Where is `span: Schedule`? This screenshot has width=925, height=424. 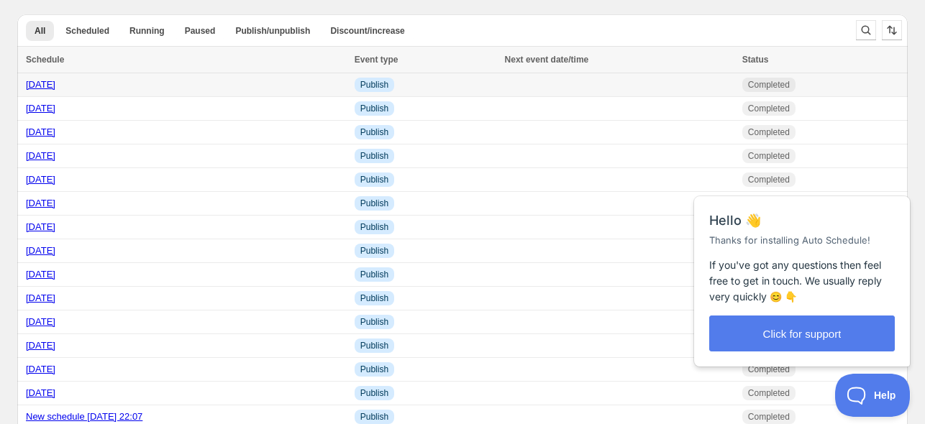
span: Schedule is located at coordinates (45, 60).